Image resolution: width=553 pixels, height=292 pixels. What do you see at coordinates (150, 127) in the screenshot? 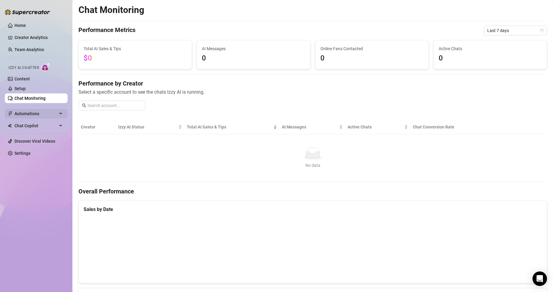
I see `th: Izzy AI Status` at bounding box center [150, 127].